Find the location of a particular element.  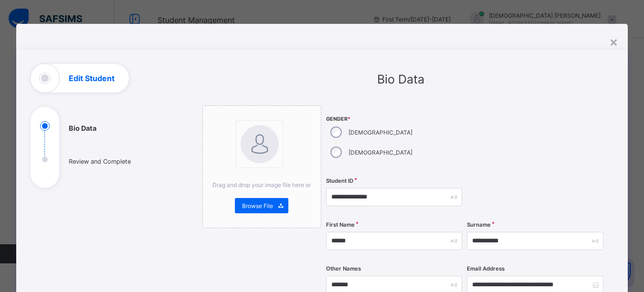

span: Bio Data is located at coordinates (401, 79).